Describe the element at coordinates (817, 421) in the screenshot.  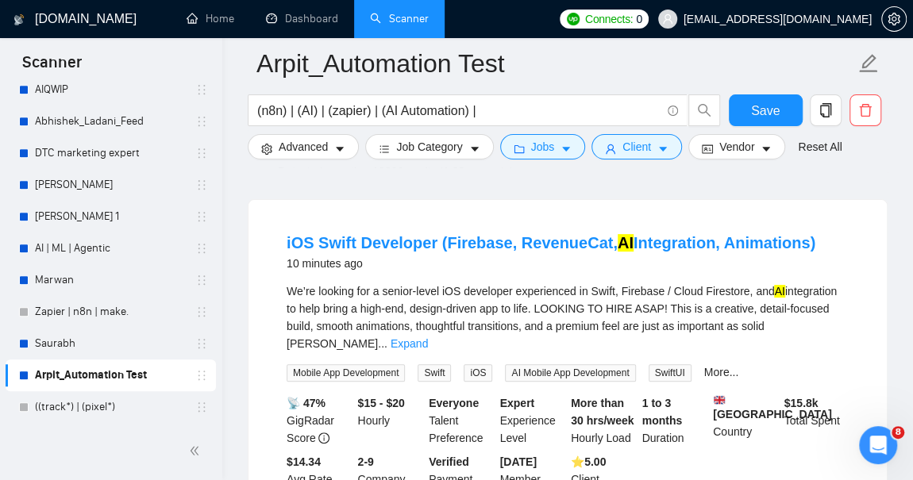
I see `div: Total Spent` at that location.